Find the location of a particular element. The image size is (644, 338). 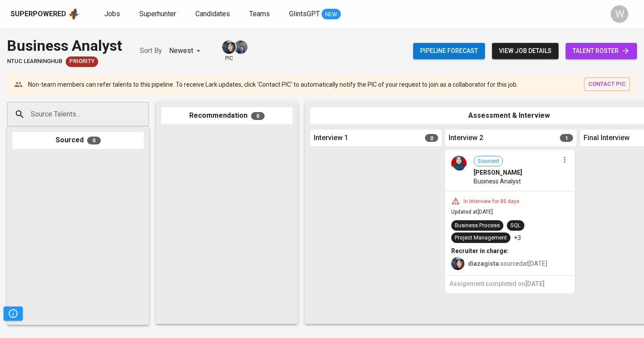

a: GlintsGPT NEW is located at coordinates (315, 14).